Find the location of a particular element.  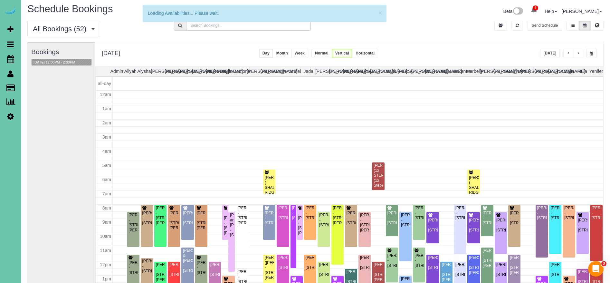

span: 1pm is located at coordinates (107, 279).